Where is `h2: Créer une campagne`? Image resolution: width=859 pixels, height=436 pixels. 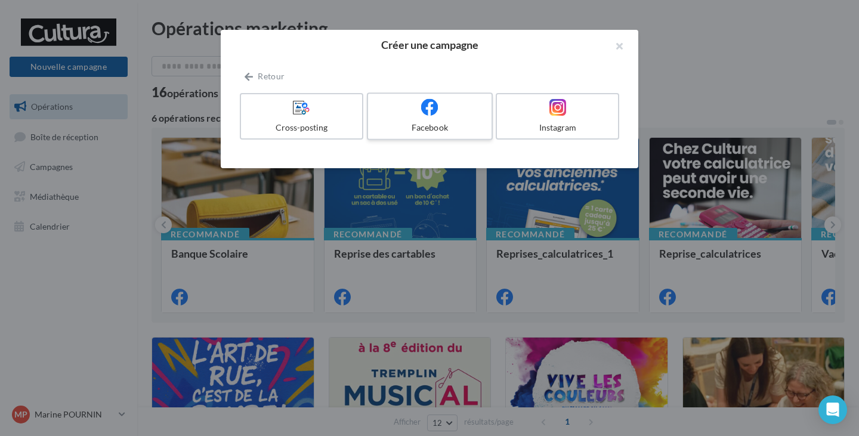
h2: Créer une campagne is located at coordinates (429, 45).